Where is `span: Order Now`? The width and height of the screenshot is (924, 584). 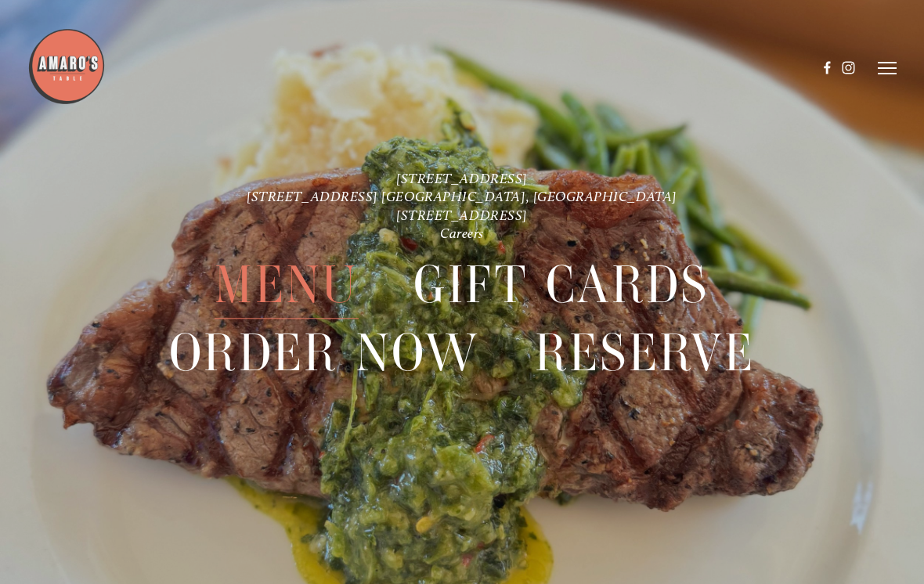 span: Order Now is located at coordinates (324, 353).